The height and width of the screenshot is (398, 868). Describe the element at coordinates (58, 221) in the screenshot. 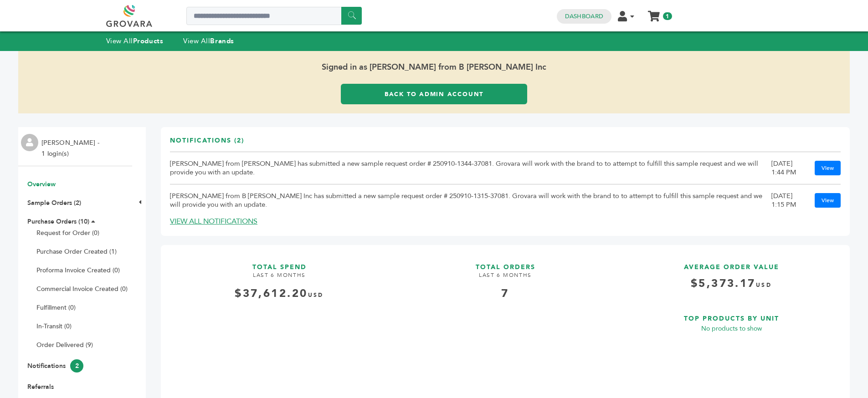

I see `a: Purchase Orders (10)` at that location.